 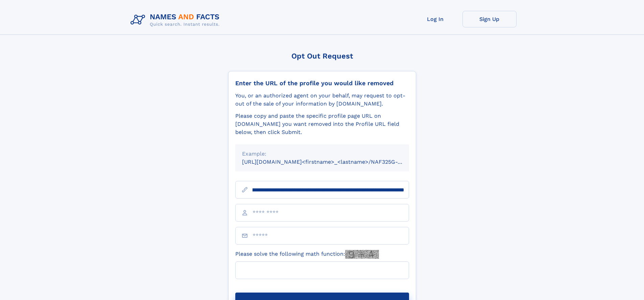 What do you see at coordinates (490, 19) in the screenshot?
I see `a: Sign Up` at bounding box center [490, 19].